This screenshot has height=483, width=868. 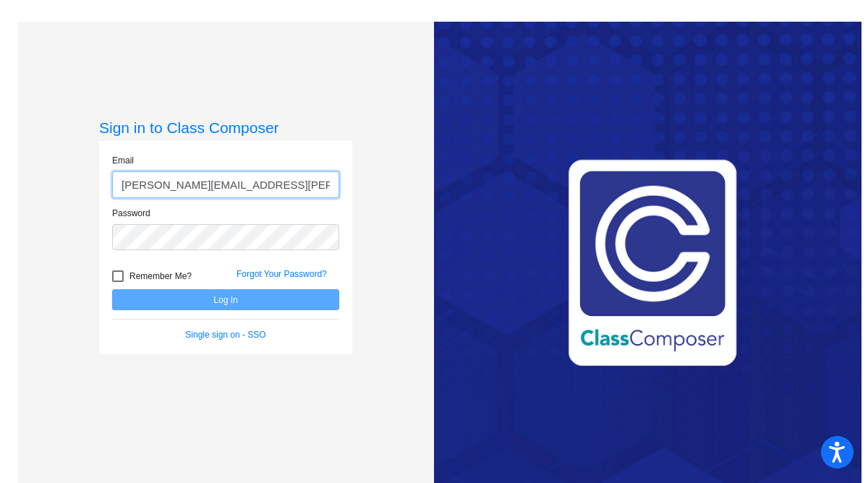 What do you see at coordinates (281, 274) in the screenshot?
I see `a: Forgot Your Password?` at bounding box center [281, 274].